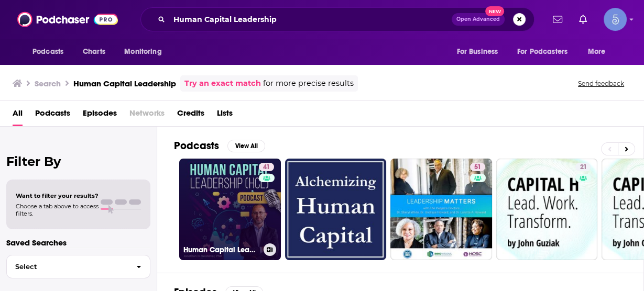 Image resolution: width=644 pixels, height=291 pixels. What do you see at coordinates (57, 196) in the screenshot?
I see `span: Want to filter your results?` at bounding box center [57, 196].